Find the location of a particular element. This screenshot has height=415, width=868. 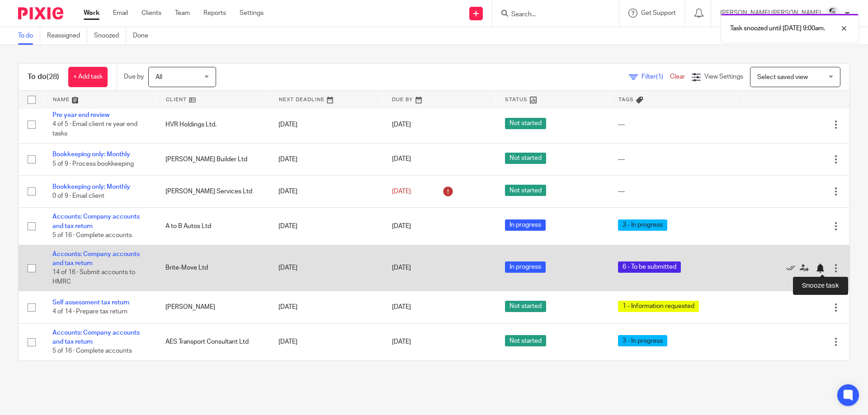

span: Tags is located at coordinates (626, 100).